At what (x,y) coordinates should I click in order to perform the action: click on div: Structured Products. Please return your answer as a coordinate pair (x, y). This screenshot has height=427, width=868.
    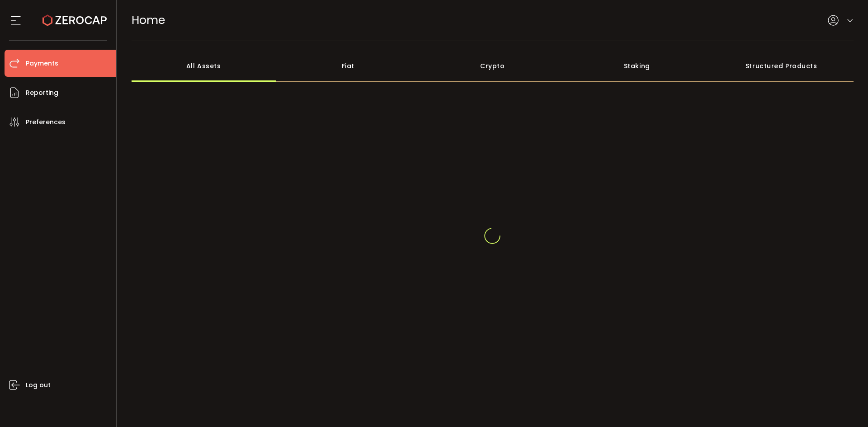
    Looking at the image, I should click on (782, 66).